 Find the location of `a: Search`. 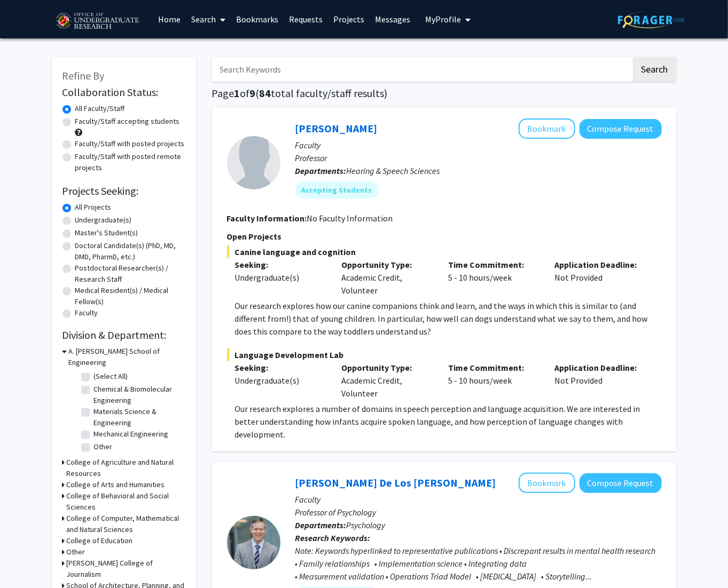

a: Search is located at coordinates (208, 19).